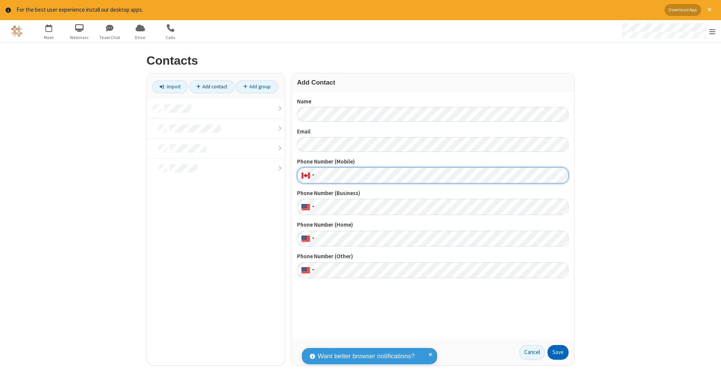 The image size is (721, 377). Describe the element at coordinates (433, 82) in the screenshot. I see `h3: Add Contact` at that location.